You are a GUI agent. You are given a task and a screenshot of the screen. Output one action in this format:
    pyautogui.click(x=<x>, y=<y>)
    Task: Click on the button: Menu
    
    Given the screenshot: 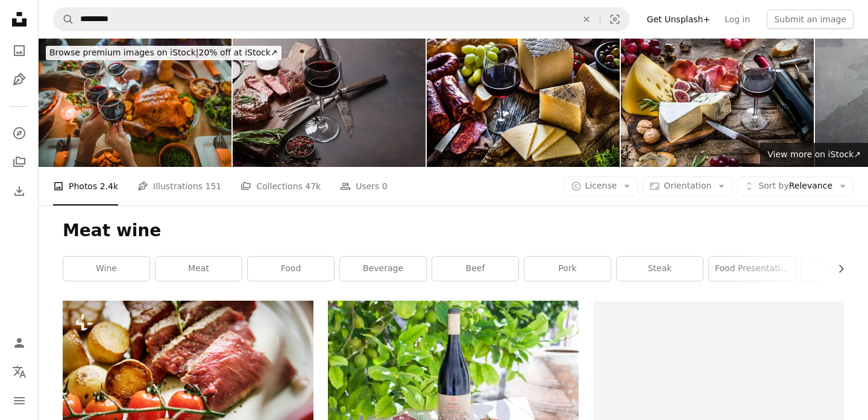 What is the action you would take?
    pyautogui.click(x=19, y=401)
    